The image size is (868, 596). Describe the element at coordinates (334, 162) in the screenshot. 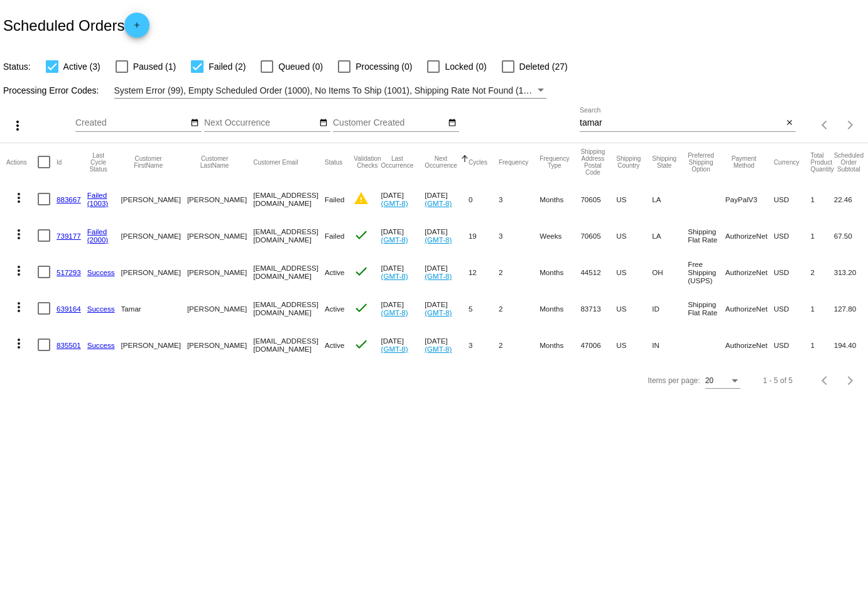

I see `button: Change sorting for Status` at that location.